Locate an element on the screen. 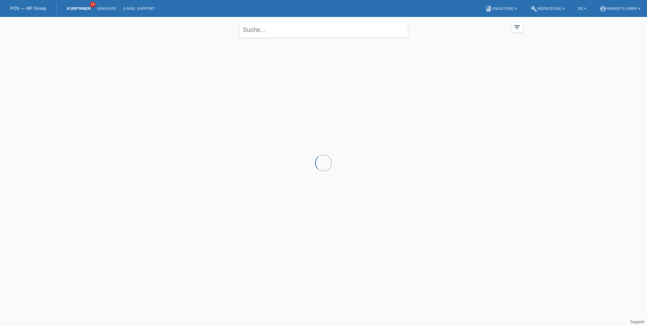 The image size is (647, 326). a: DE ▾ is located at coordinates (582, 8).